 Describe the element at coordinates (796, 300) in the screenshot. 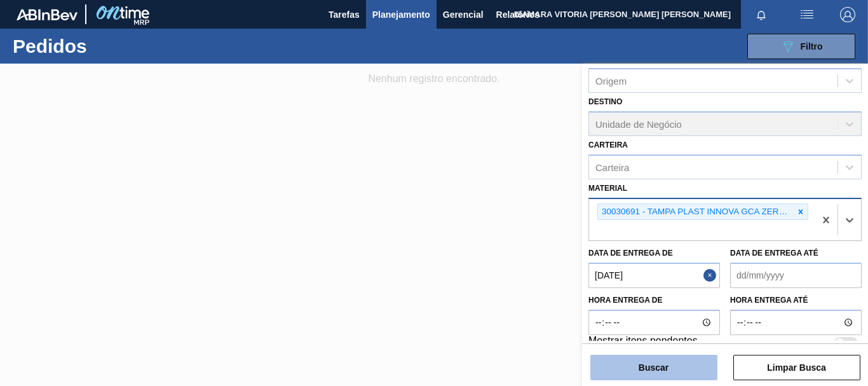

I see `label: Hora entrega até` at that location.